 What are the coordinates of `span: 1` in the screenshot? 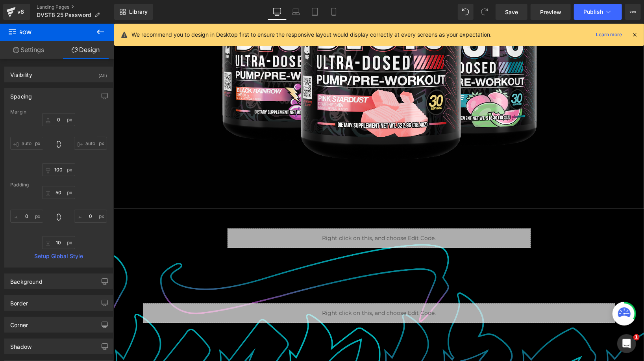 It's located at (636, 338).